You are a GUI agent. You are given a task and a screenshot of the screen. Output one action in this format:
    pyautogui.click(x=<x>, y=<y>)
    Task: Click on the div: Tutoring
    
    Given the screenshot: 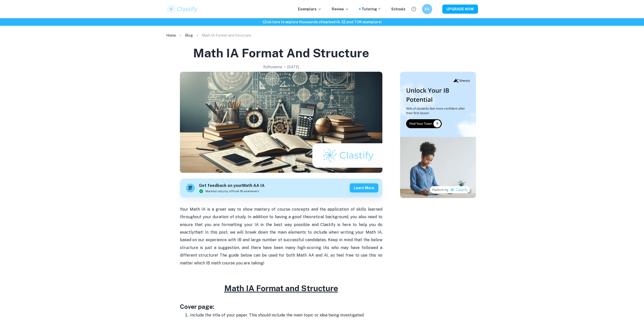 What is the action you would take?
    pyautogui.click(x=371, y=9)
    